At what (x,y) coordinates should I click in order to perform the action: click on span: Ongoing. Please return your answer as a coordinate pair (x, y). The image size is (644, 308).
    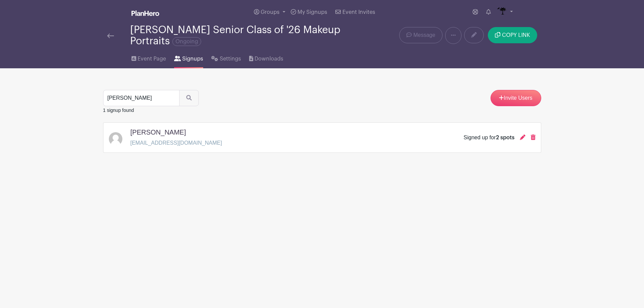
    Looking at the image, I should click on (187, 41).